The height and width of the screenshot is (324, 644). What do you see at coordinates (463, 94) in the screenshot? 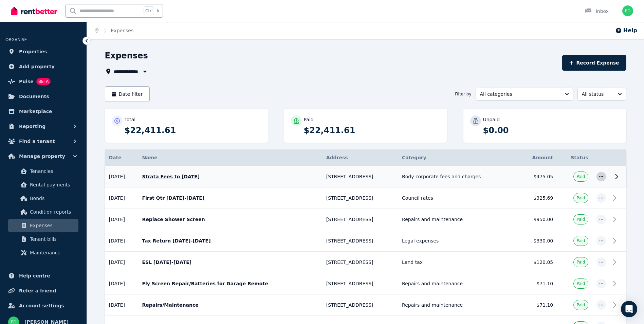
I see `span: Filter by` at bounding box center [463, 94].